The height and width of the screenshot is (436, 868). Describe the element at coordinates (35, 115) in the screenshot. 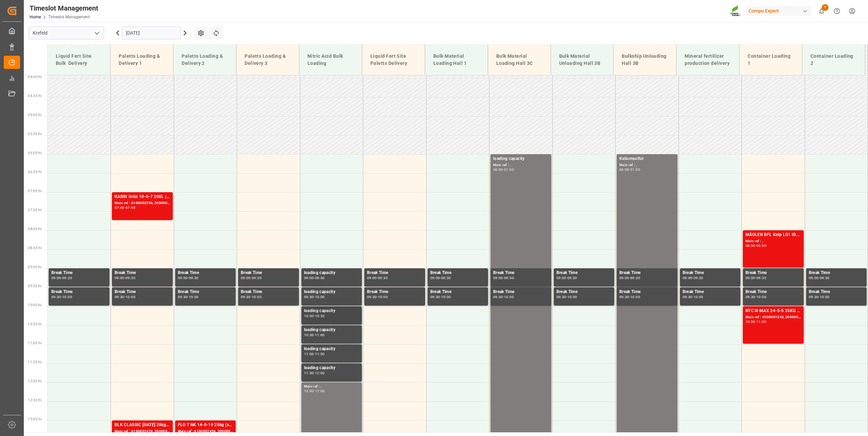

I see `span: 05:00 Hr` at that location.